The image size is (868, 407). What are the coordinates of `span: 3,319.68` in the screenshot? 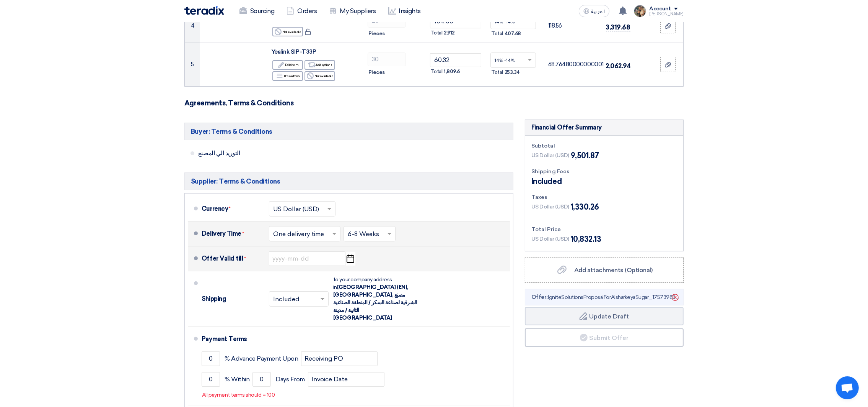 It's located at (618, 27).